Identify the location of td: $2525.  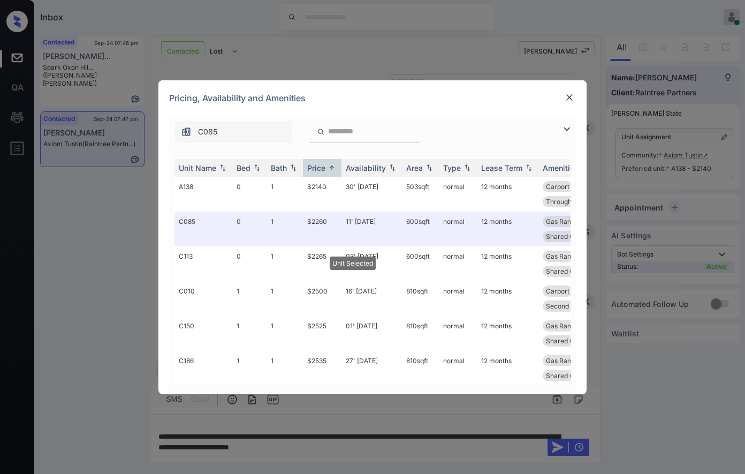
(322, 333).